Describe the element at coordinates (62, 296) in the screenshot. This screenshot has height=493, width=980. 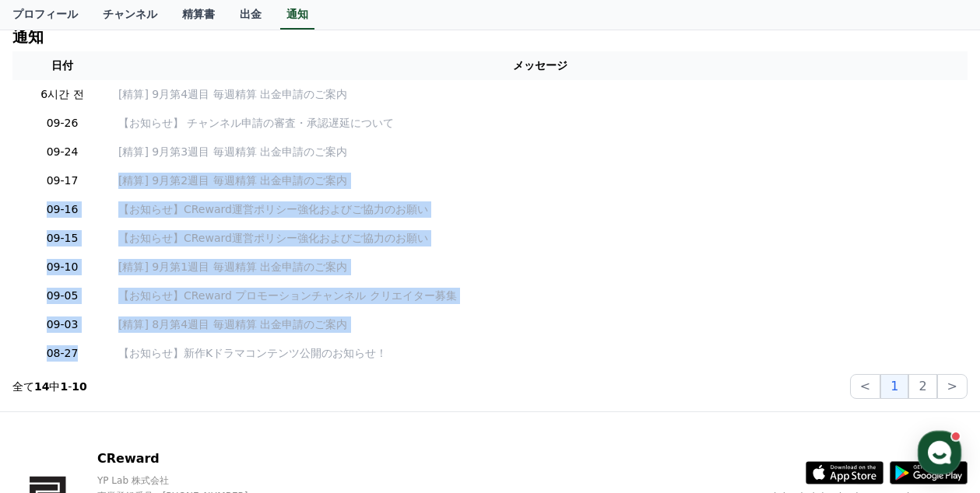
I see `p: 09-05` at that location.